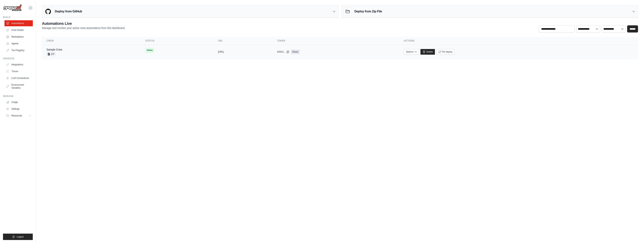 The height and width of the screenshot is (243, 644). I want to click on h3: Deploy from Zip File, so click(368, 11).